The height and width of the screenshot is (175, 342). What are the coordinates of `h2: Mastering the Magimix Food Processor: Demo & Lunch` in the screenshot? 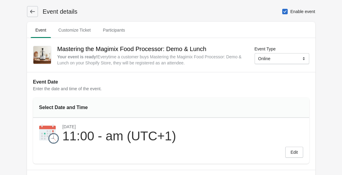 It's located at (151, 49).